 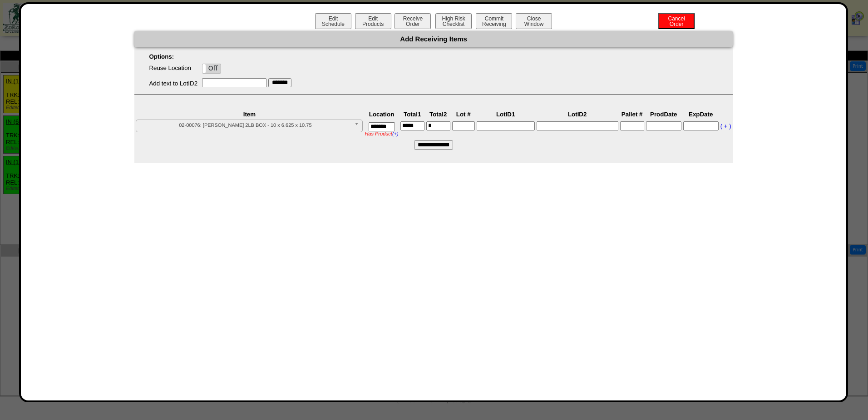 What do you see at coordinates (677, 21) in the screenshot?
I see `button: CancelOrder` at bounding box center [677, 21].